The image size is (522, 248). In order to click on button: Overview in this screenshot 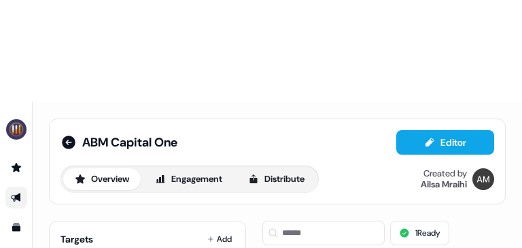, I will do `click(102, 179)`.